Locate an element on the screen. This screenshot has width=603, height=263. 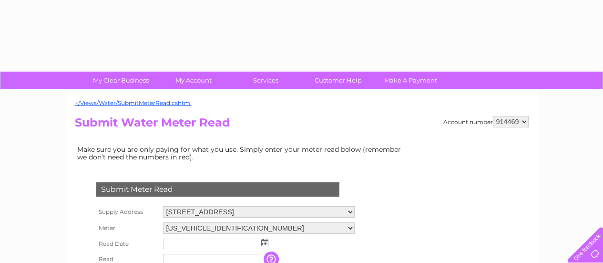
th: Supply Address is located at coordinates (127, 212).